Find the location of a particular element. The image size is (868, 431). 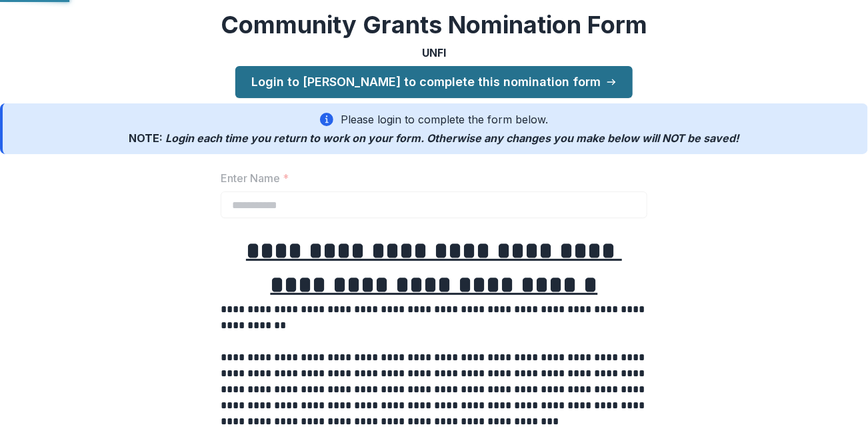

p: Please login to complete the form below. is located at coordinates (444, 120).